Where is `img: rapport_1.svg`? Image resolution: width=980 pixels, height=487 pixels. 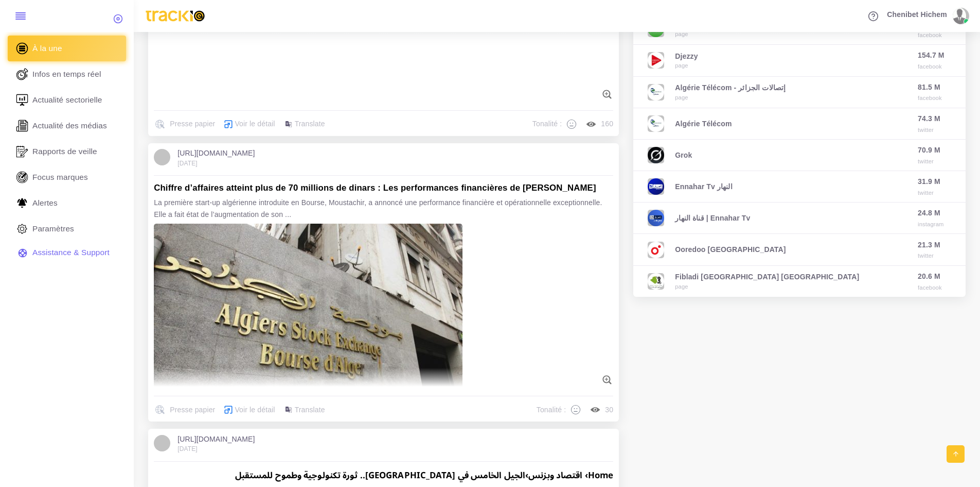
img: rapport_1.svg is located at coordinates (22, 152).